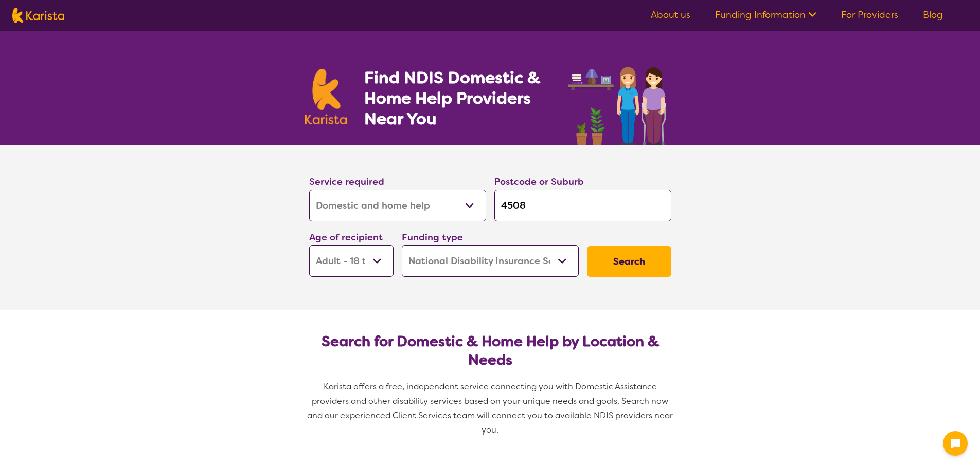  Describe the element at coordinates (670, 15) in the screenshot. I see `a: About us` at that location.